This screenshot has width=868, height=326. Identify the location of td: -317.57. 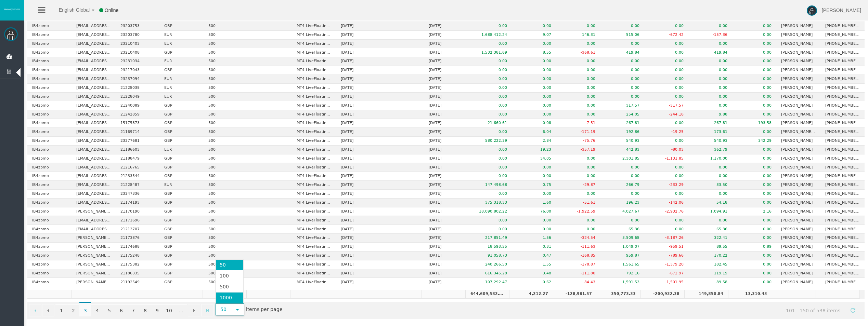
(666, 106).